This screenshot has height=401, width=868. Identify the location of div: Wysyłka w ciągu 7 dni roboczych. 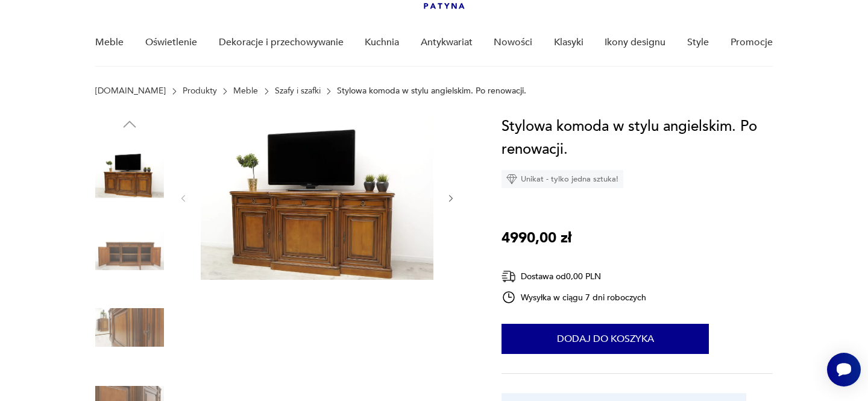
(574, 297).